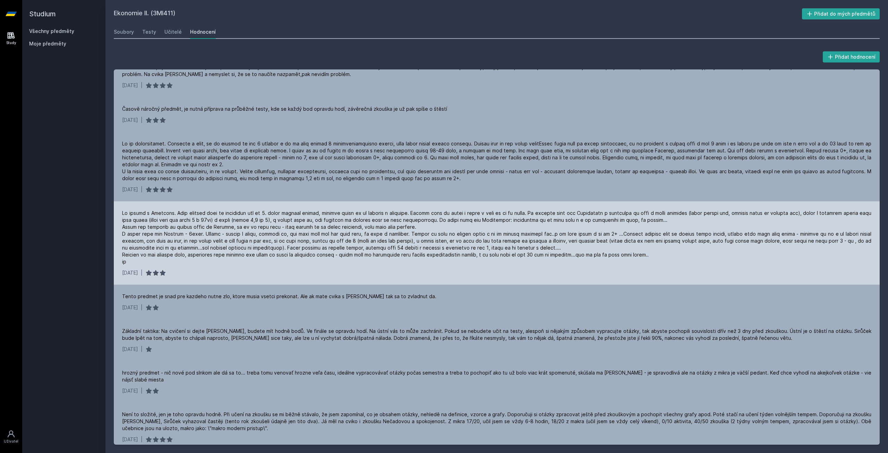  Describe the element at coordinates (841, 14) in the screenshot. I see `button: Přidat do mých předmětů` at that location.